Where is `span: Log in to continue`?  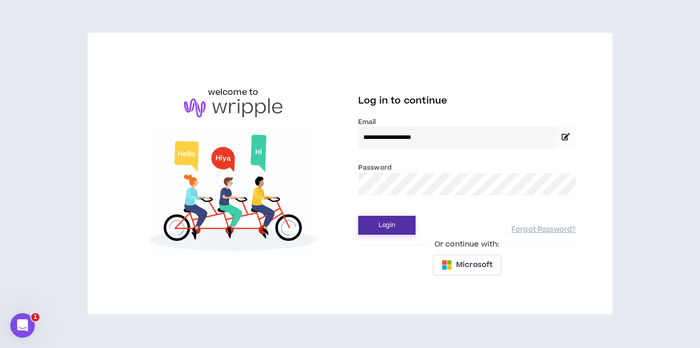
span: Log in to continue is located at coordinates (403, 100).